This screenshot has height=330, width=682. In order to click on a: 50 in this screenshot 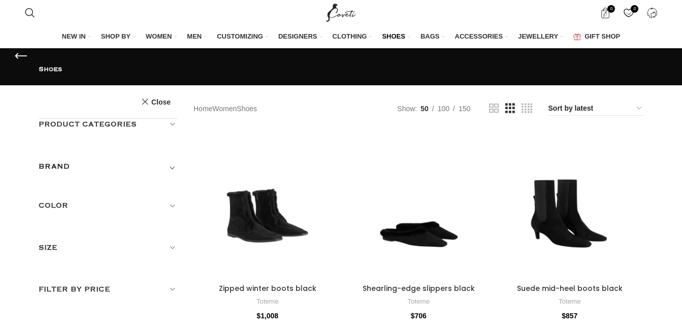, I will do `click(425, 109)`.